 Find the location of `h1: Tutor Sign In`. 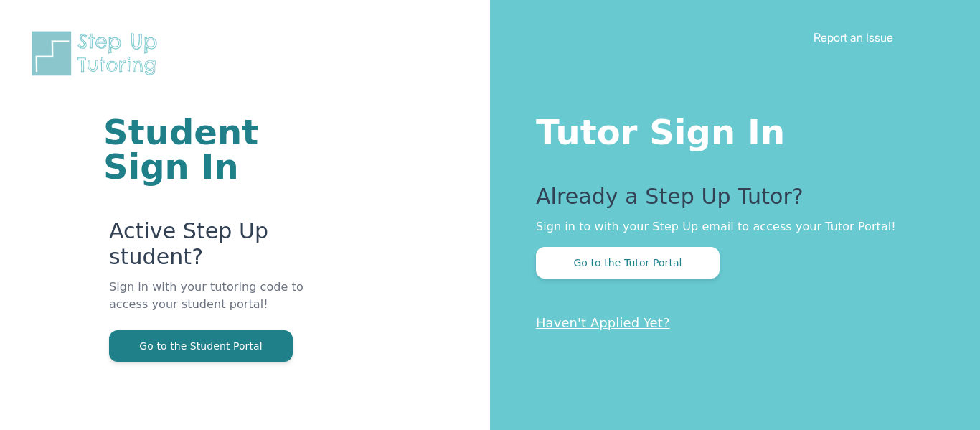

h1: Tutor Sign In is located at coordinates (729, 129).